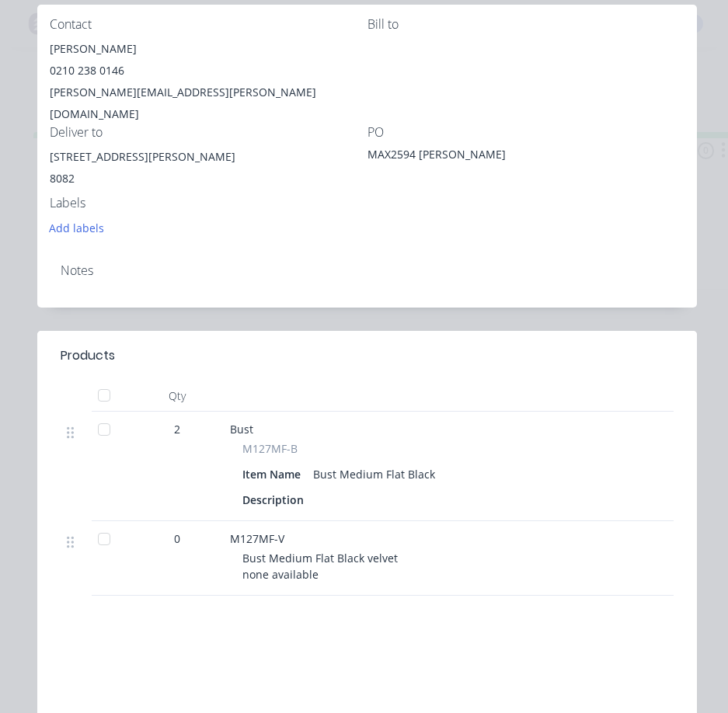 This screenshot has width=728, height=713. Describe the element at coordinates (374, 474) in the screenshot. I see `div: Bust Medium Flat Black` at that location.